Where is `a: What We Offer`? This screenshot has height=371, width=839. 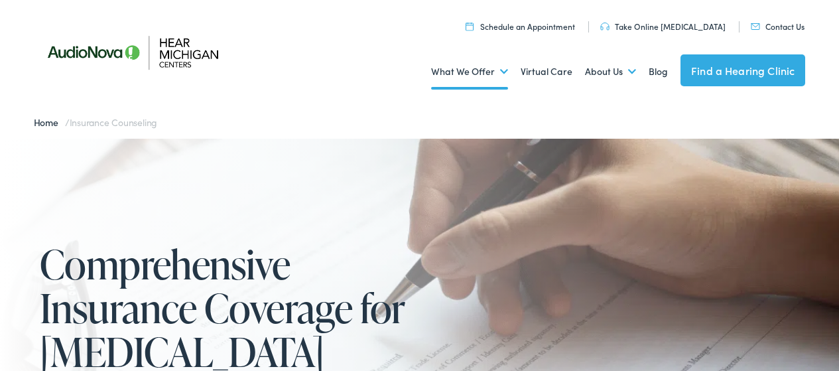
a: What We Offer is located at coordinates (469, 72).